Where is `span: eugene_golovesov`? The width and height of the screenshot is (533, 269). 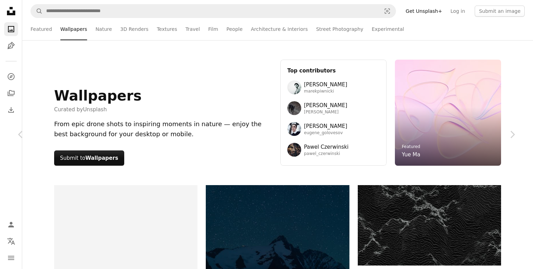
span: eugene_golovesov is located at coordinates (326, 133).